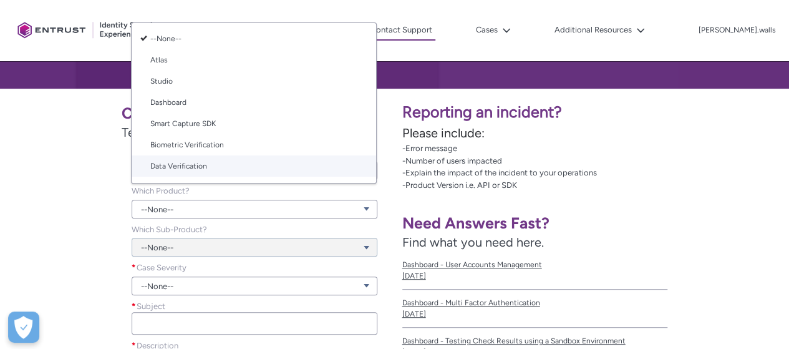 This screenshot has width=789, height=349. I want to click on h1: Contact Onfido Customer Support, so click(254, 113).